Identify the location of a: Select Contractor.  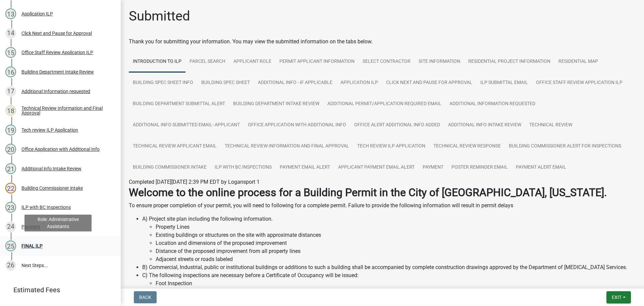
(386, 62).